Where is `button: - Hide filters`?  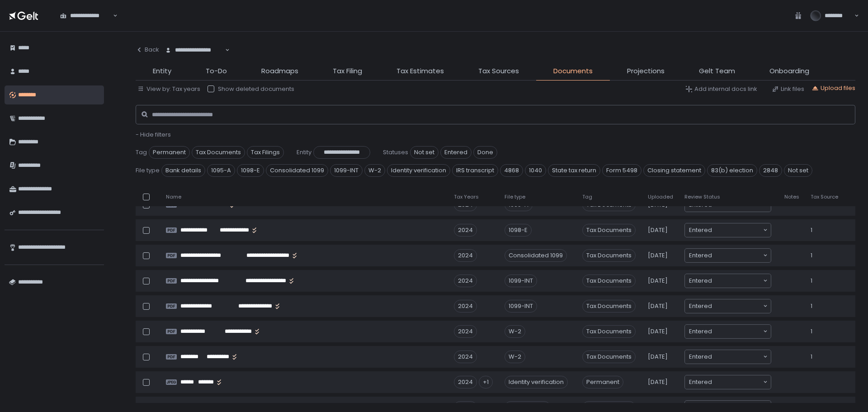 button: - Hide filters is located at coordinates (153, 135).